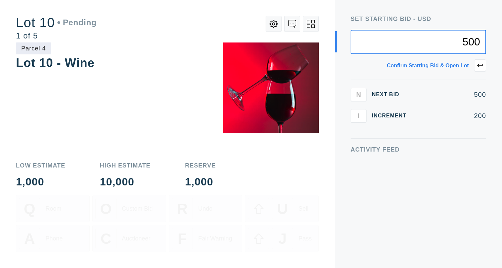  I want to click on div: 200, so click(452, 116).